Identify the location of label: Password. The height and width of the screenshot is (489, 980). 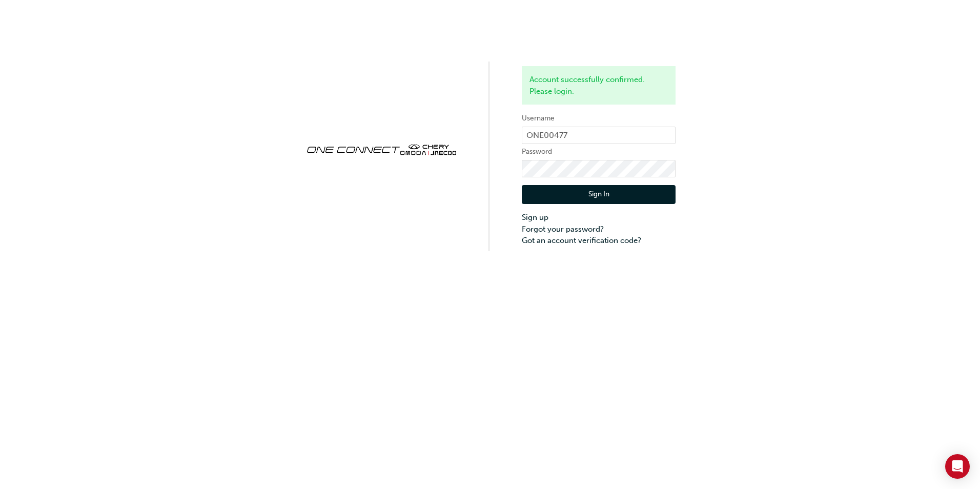
(599, 152).